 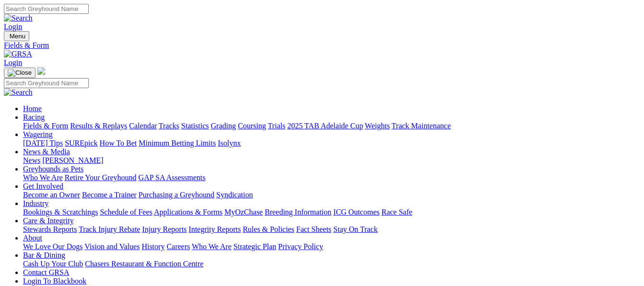 I want to click on a: Racing, so click(x=34, y=117).